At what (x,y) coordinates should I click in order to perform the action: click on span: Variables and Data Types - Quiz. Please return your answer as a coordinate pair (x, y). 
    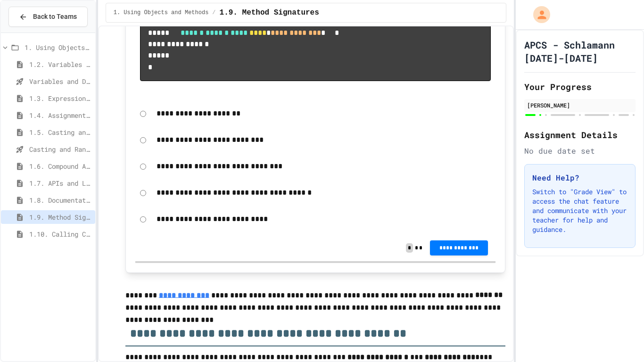
    Looking at the image, I should click on (60, 81).